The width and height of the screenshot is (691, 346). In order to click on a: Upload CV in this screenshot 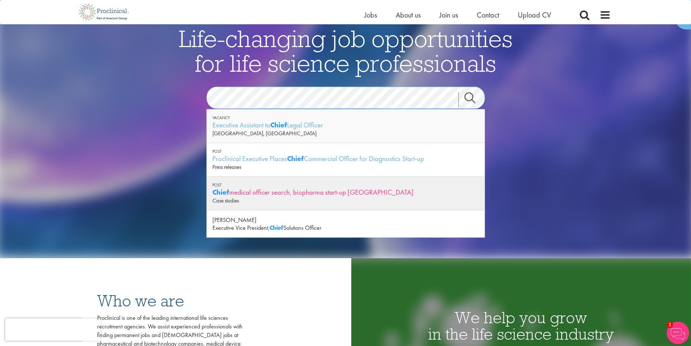, I will do `click(534, 15)`.